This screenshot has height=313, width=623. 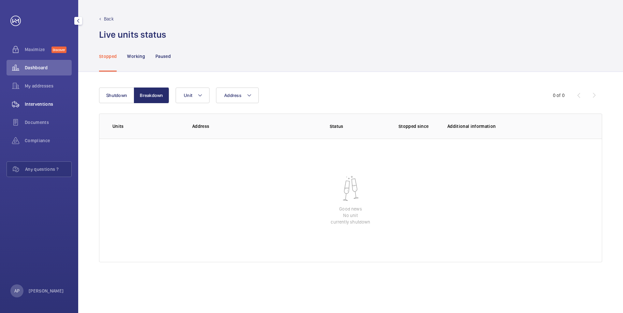 I want to click on span: Documents, so click(x=48, y=122).